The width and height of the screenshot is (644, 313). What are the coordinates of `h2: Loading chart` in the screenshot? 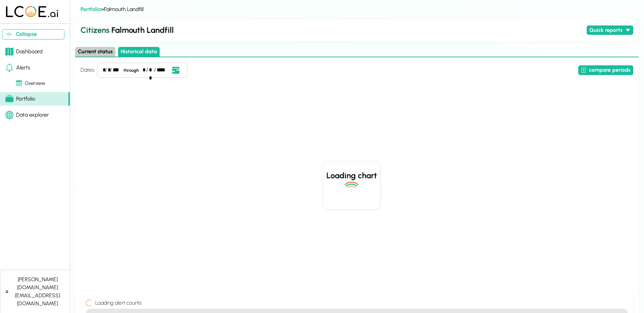 It's located at (351, 176).